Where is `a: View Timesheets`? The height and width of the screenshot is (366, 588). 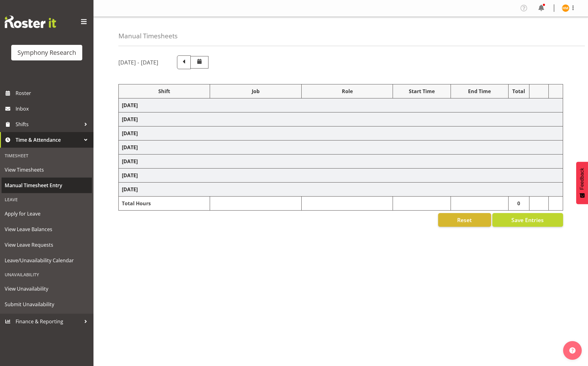 a: View Timesheets is located at coordinates (47, 169).